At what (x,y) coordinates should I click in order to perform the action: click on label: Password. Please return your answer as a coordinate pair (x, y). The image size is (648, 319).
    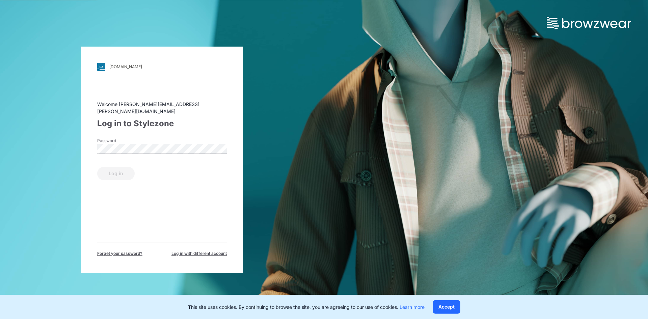
    Looking at the image, I should click on (121, 141).